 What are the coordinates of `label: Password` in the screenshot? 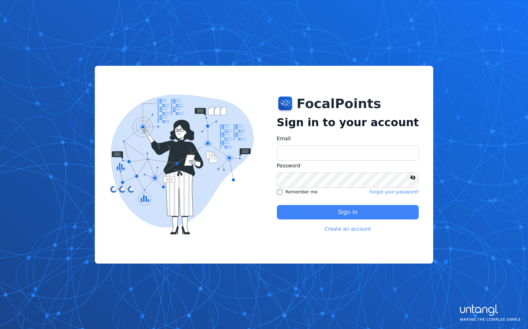 It's located at (347, 166).